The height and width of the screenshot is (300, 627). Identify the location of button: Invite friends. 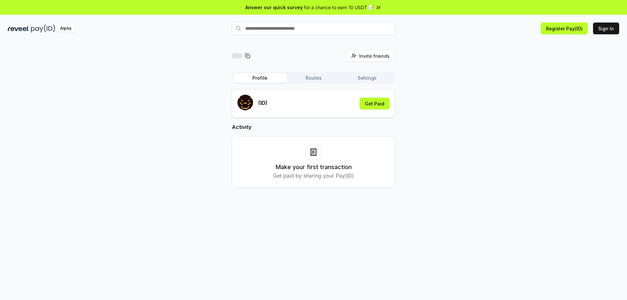
(371, 56).